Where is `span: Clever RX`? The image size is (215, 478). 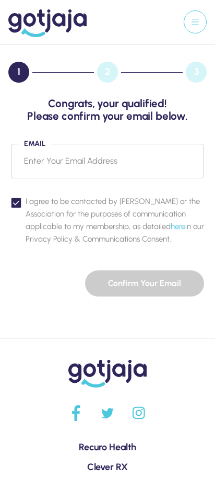
span: Clever RX is located at coordinates (108, 467).